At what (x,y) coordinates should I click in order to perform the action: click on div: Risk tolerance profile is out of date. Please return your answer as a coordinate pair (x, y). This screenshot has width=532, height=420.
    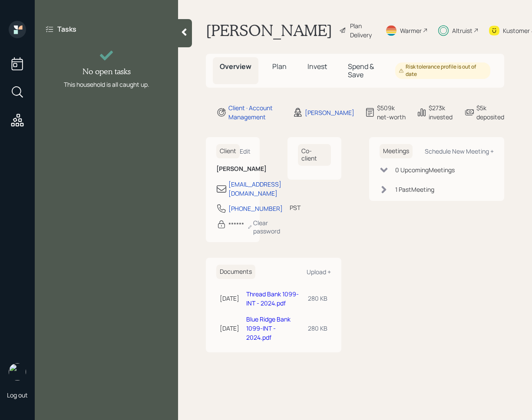
    Looking at the image, I should click on (443, 71).